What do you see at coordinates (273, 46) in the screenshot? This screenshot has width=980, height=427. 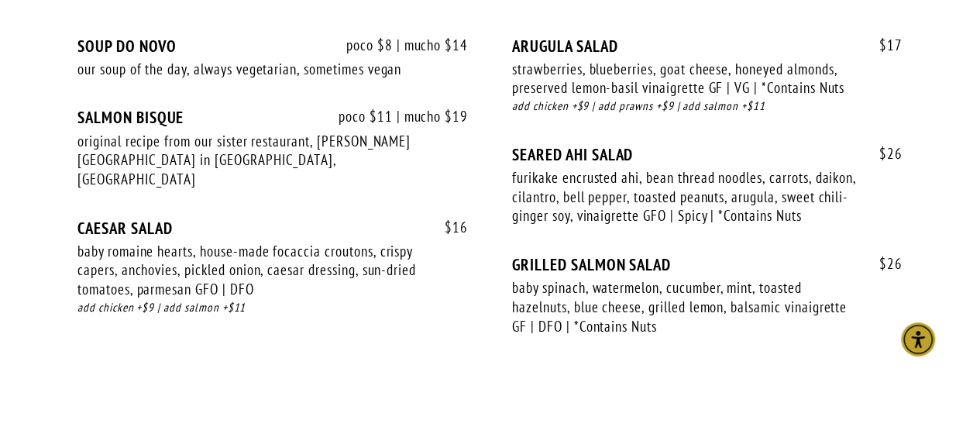 I see `div: SOUP DO NOVO` at bounding box center [273, 46].